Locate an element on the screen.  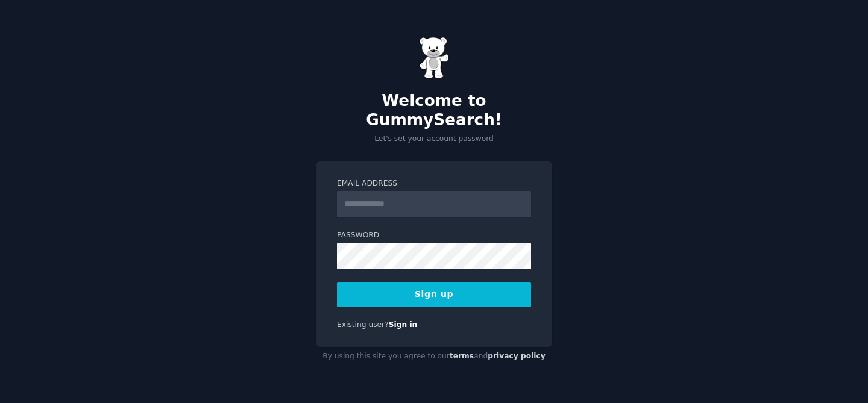
a: Sign in is located at coordinates (403, 325).